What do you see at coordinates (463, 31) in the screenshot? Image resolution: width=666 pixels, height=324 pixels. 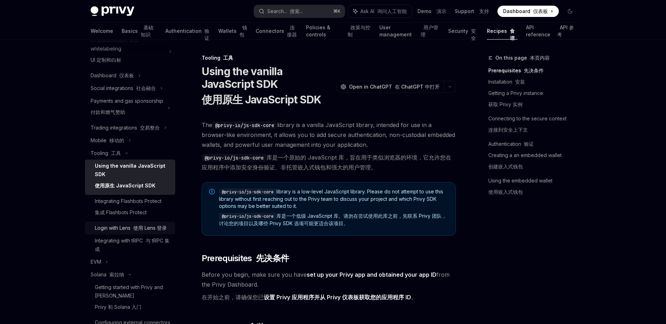 I see `a: Security 安全` at bounding box center [463, 31].